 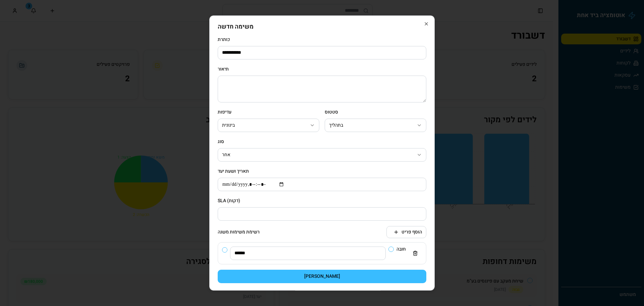 What do you see at coordinates (229, 201) in the screenshot?
I see `label: SLA (דקות)` at bounding box center [229, 201].